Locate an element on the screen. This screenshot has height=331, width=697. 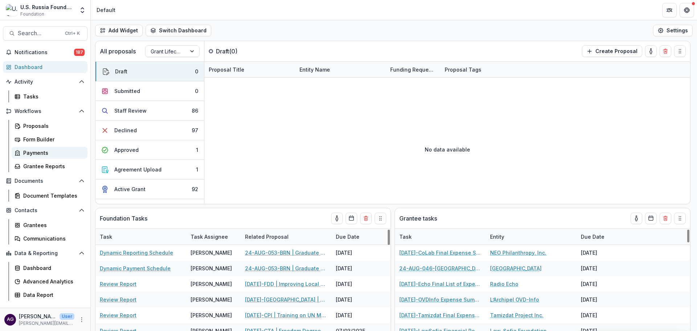
button: Switch Dashboard is located at coordinates (178, 30).